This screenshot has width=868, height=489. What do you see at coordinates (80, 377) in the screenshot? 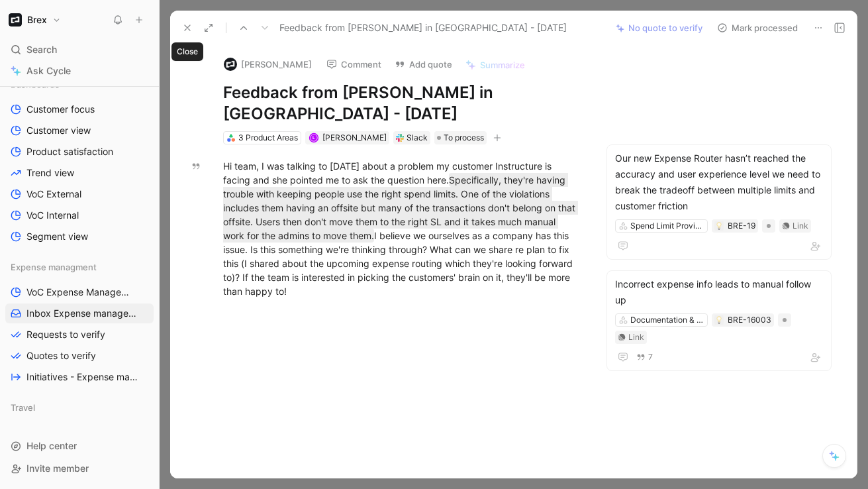
I see `a: Initiatives - Expense management` at bounding box center [80, 377].